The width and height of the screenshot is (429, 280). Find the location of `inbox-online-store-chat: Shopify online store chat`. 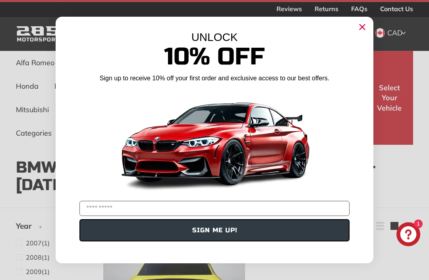

inbox-online-store-chat: Shopify online store chat is located at coordinates (408, 235).